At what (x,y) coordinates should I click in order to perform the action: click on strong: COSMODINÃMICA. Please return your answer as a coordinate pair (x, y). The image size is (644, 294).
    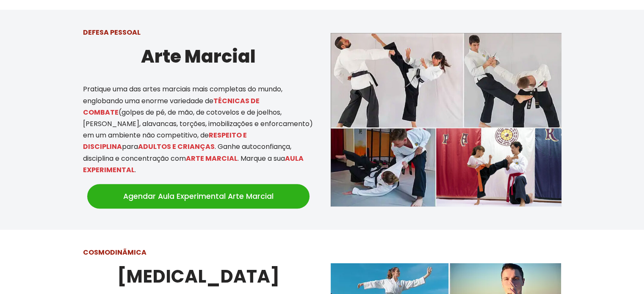
    Looking at the image, I should click on (115, 252).